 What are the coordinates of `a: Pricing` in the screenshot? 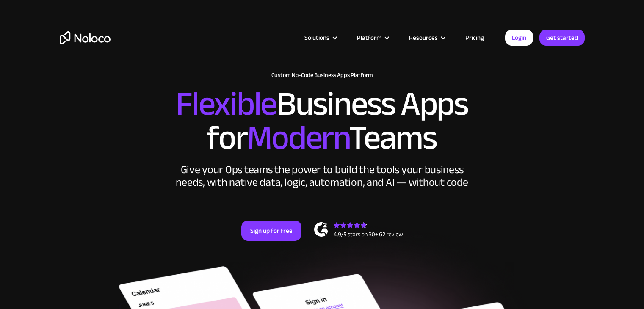 It's located at (475, 38).